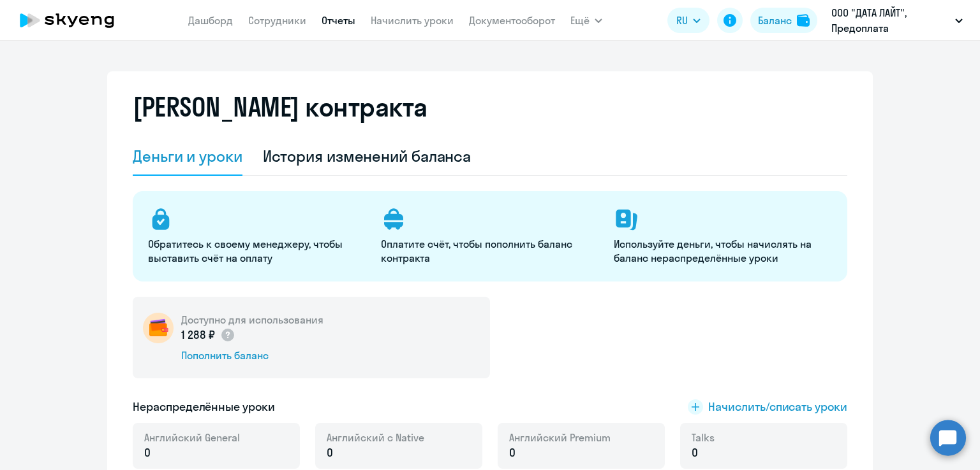  I want to click on button: ООО "ДАТА ЛАЙТ", Предоплата, so click(897, 20).